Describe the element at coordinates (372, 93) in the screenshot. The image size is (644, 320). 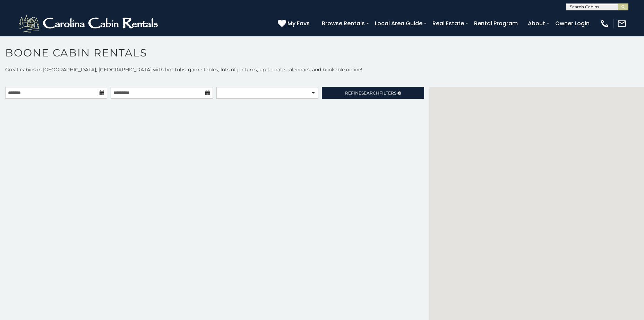
I see `a: RefineSearchFilters` at that location.